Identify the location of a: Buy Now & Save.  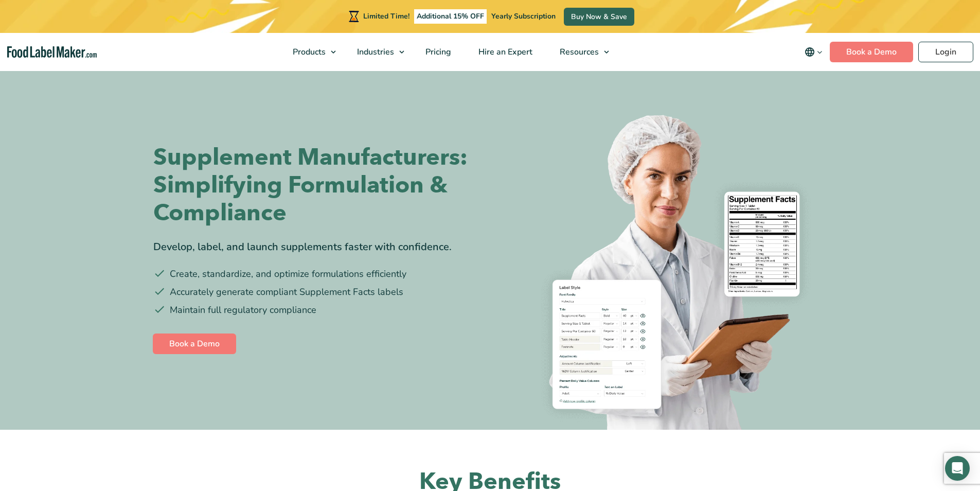
(599, 17).